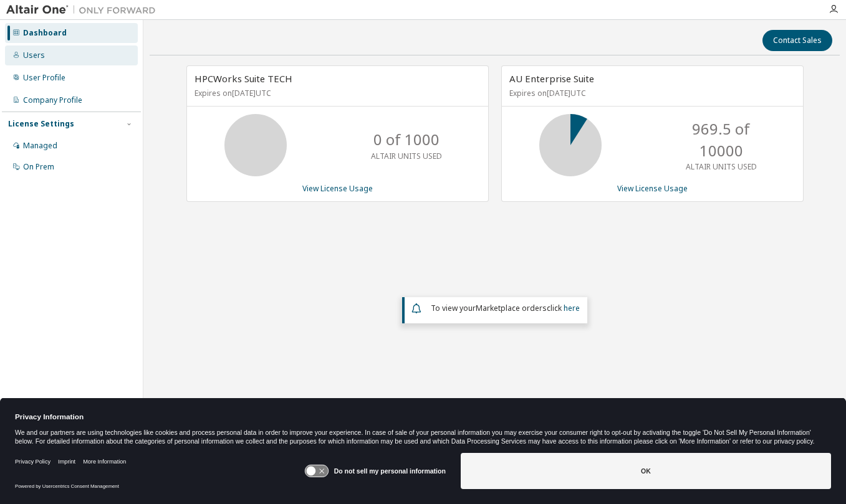 The width and height of the screenshot is (846, 504). What do you see at coordinates (511, 308) in the screenshot?
I see `em: Marketplace orders` at bounding box center [511, 308].